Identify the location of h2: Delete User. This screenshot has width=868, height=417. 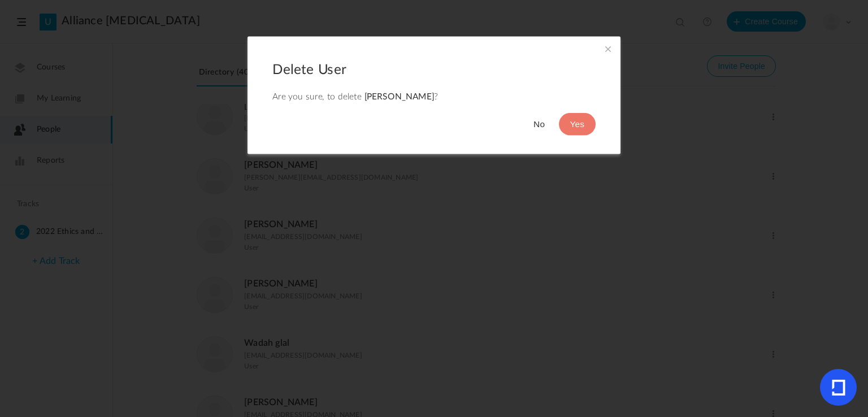
(309, 69).